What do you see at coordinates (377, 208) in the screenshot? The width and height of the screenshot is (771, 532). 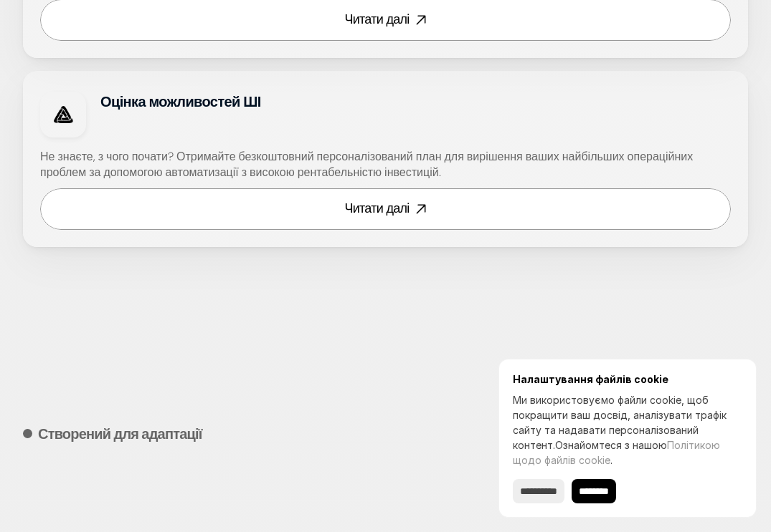 I see `font: Читати далі` at bounding box center [377, 208].